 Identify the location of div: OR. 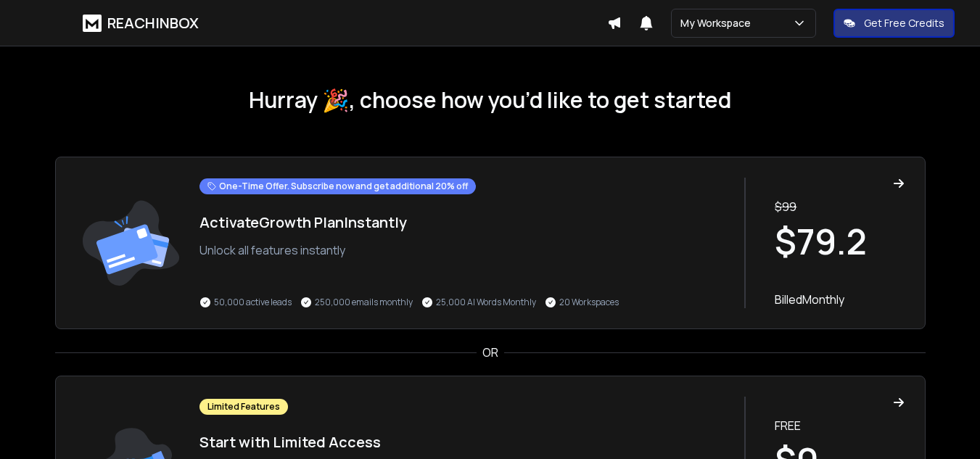
(490, 352).